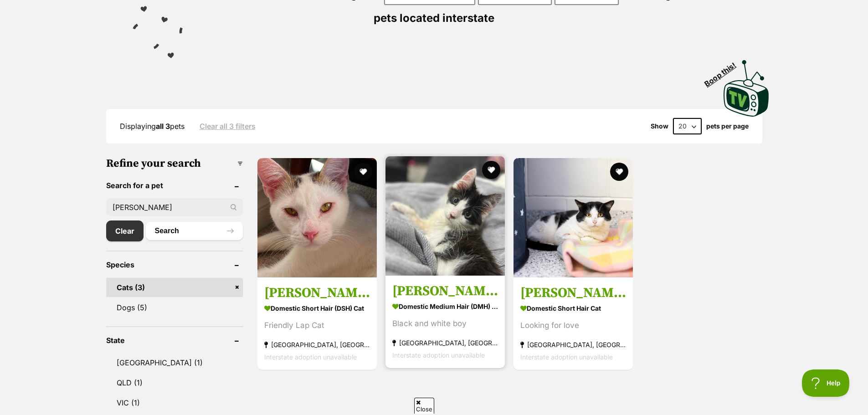  What do you see at coordinates (194, 231) in the screenshot?
I see `button: Search` at bounding box center [194, 231].